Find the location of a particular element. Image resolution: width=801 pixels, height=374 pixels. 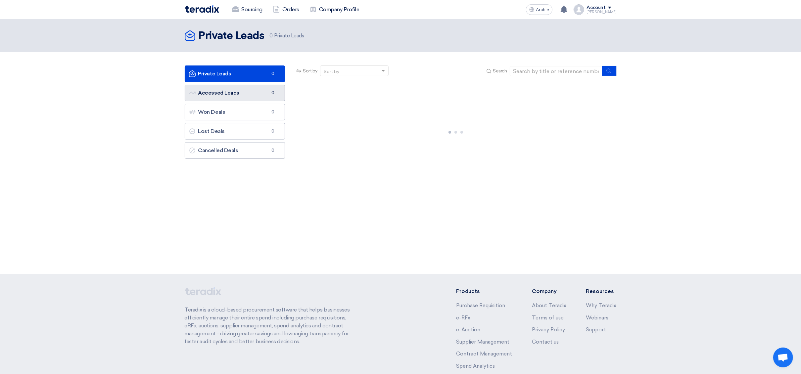

a: Purchase Requisition is located at coordinates (480, 306).